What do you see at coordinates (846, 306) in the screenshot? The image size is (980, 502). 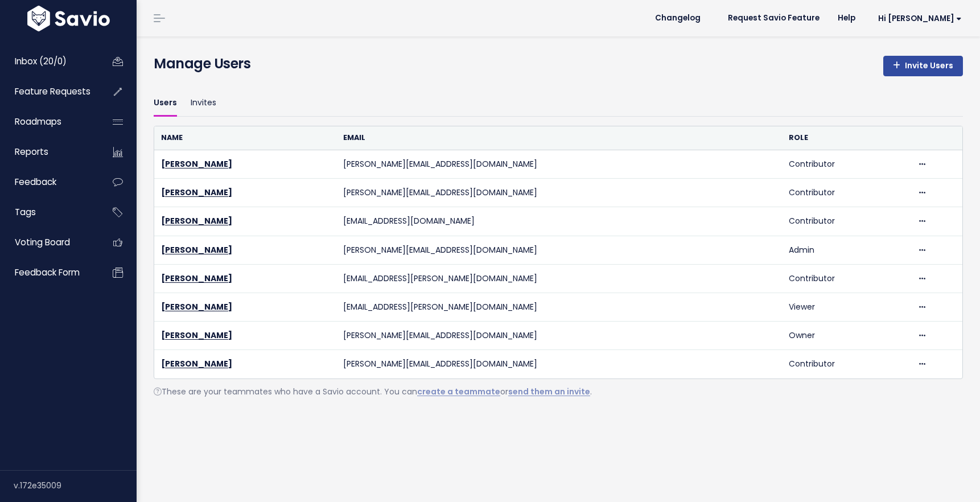 I see `td: Viewer` at bounding box center [846, 306].